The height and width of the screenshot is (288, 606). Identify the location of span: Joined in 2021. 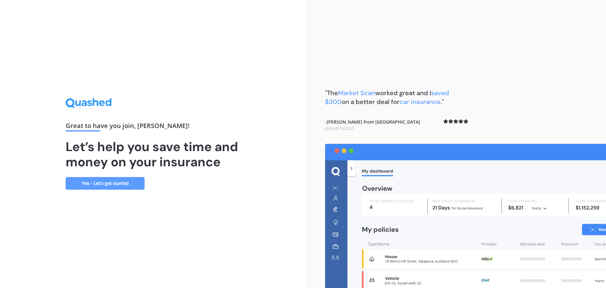
(340, 128).